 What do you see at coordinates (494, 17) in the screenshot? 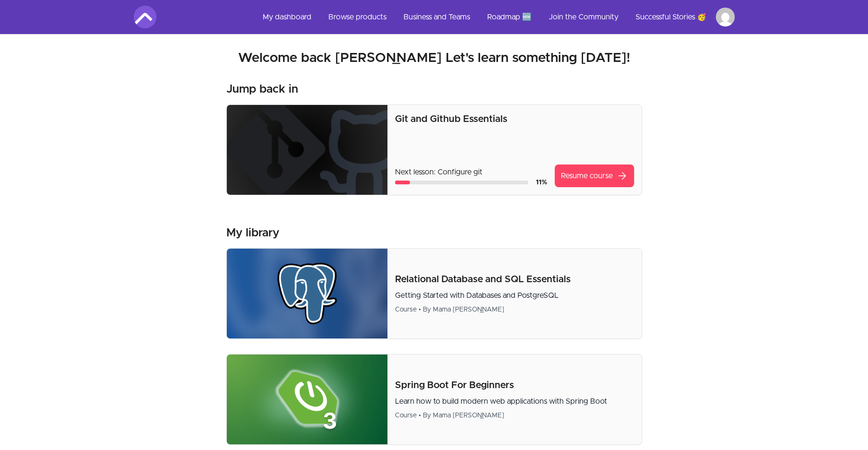
I see `nav: Main` at bounding box center [494, 17].